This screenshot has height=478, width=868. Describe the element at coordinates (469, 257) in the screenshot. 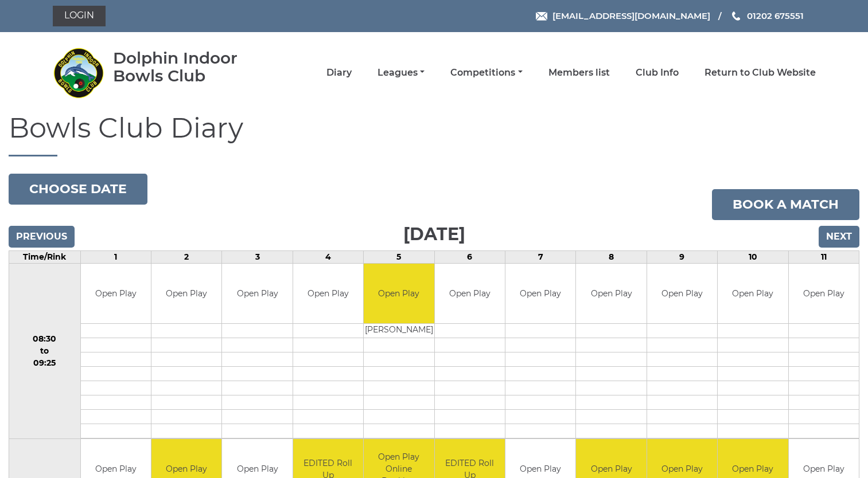

I see `td: 6` at that location.